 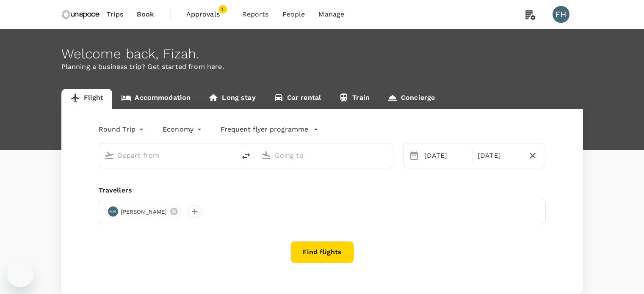 What do you see at coordinates (81, 14) in the screenshot?
I see `img: Unispace` at bounding box center [81, 14].